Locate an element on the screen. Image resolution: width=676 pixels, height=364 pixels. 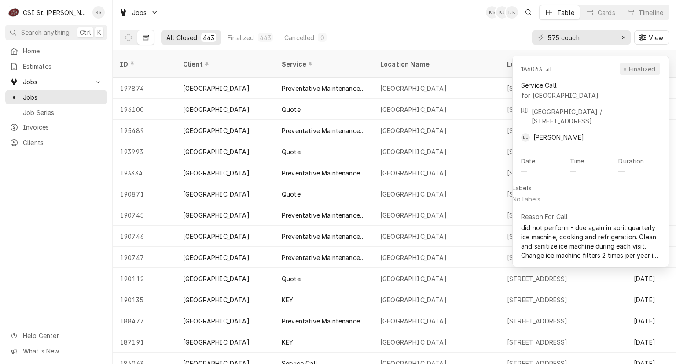
div: 190112 is located at coordinates (144, 278).